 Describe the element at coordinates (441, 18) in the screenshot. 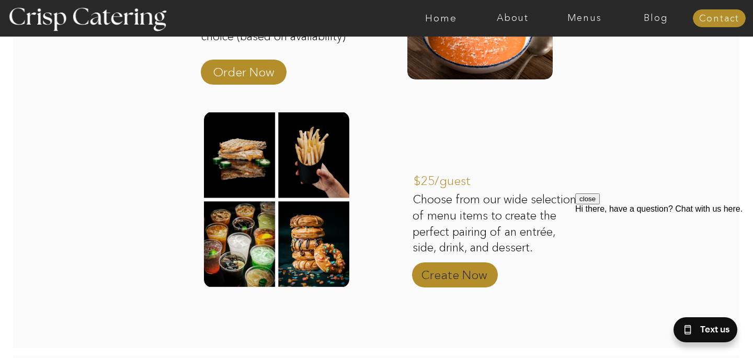

I see `a: Home` at that location.